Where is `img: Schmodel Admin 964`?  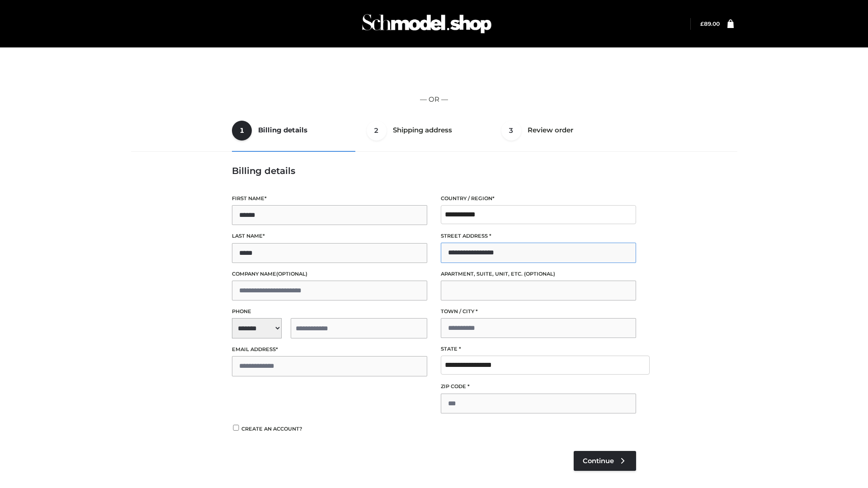
img: Schmodel Admin 964 is located at coordinates (427, 24).